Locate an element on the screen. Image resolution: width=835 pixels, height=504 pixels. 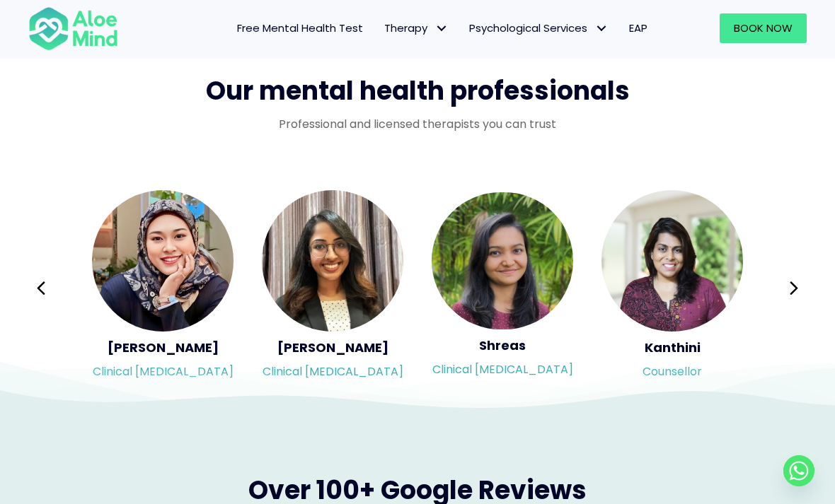
span: Book Now is located at coordinates (763, 27).